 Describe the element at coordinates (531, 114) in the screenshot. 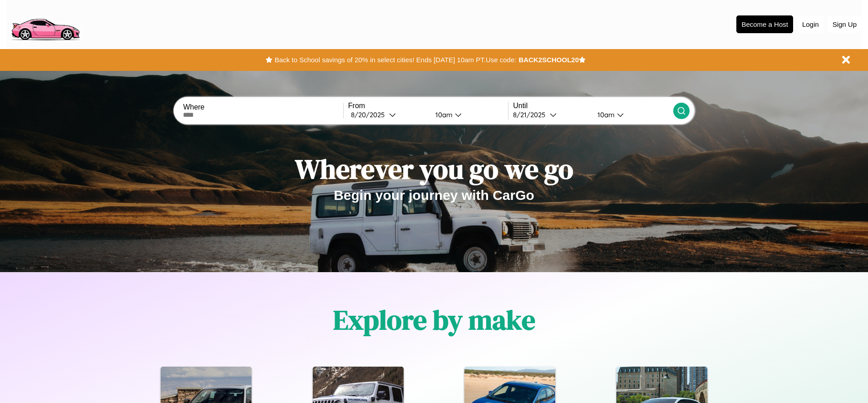

I see `div: 8 / 21 / 2025` at that location.